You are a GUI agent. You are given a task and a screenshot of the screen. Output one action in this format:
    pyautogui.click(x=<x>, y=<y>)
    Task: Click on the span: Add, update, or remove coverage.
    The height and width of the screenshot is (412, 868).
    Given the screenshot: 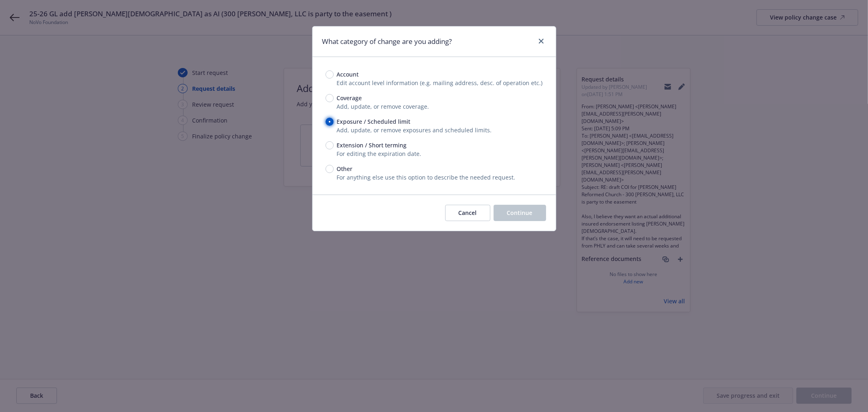 What is the action you would take?
    pyautogui.click(x=383, y=107)
    